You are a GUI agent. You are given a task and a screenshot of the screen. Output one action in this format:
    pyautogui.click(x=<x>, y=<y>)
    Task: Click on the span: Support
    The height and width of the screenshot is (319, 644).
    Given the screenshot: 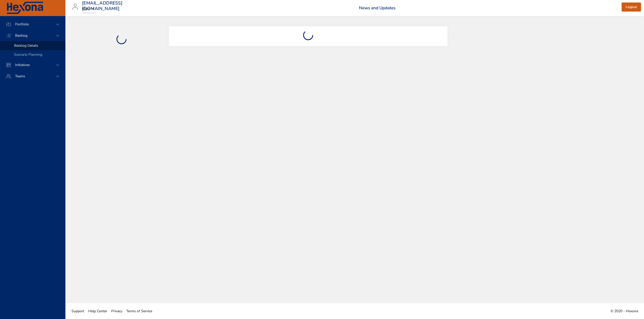 What is the action you would take?
    pyautogui.click(x=78, y=311)
    